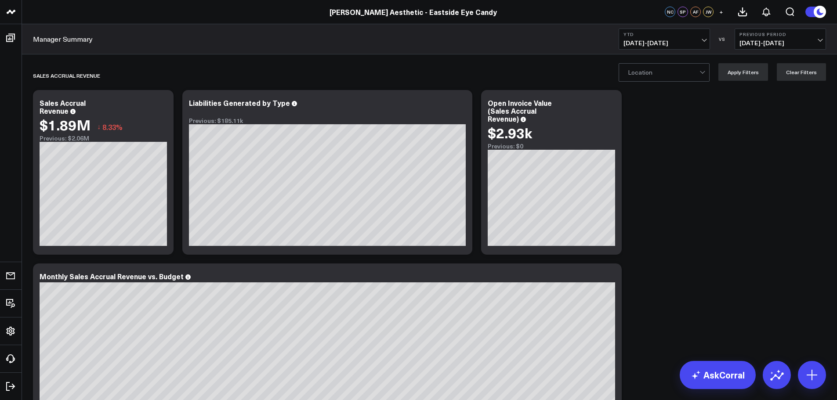 The image size is (837, 400). Describe the element at coordinates (683, 12) in the screenshot. I see `div: SP` at that location.